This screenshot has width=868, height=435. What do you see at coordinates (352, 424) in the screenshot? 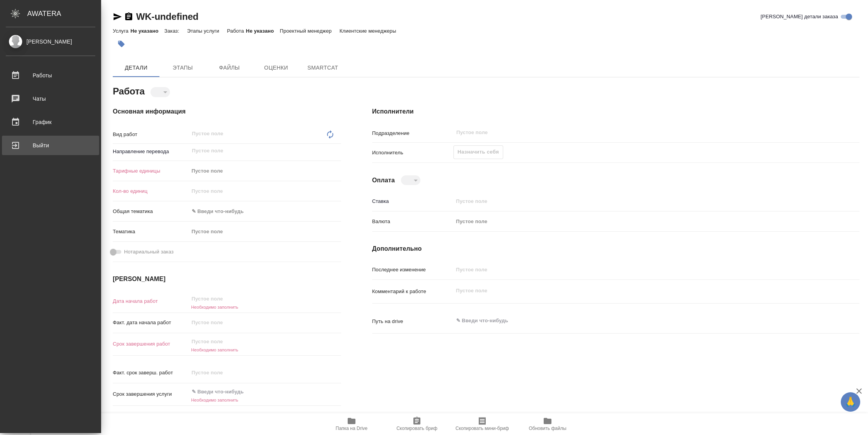
I see `button: Папка на Drive` at bounding box center [352, 424].